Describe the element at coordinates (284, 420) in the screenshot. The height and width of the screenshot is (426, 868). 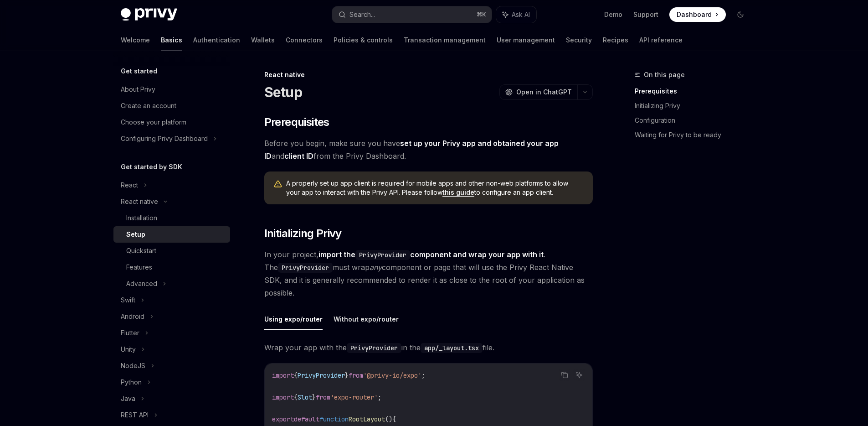
I see `span: export` at that location.